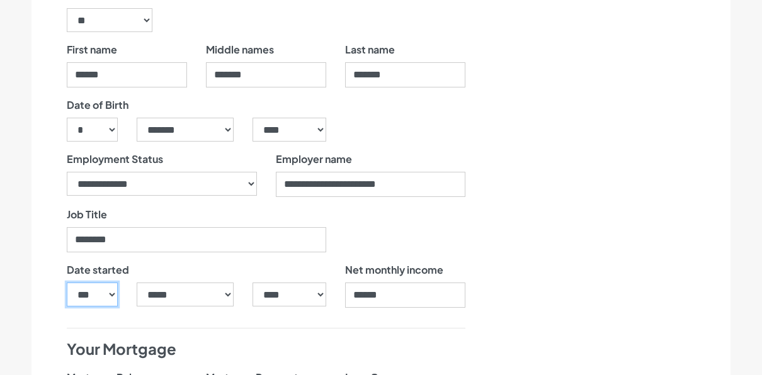  Describe the element at coordinates (266, 350) in the screenshot. I see `h4: Your Mortgage` at that location.